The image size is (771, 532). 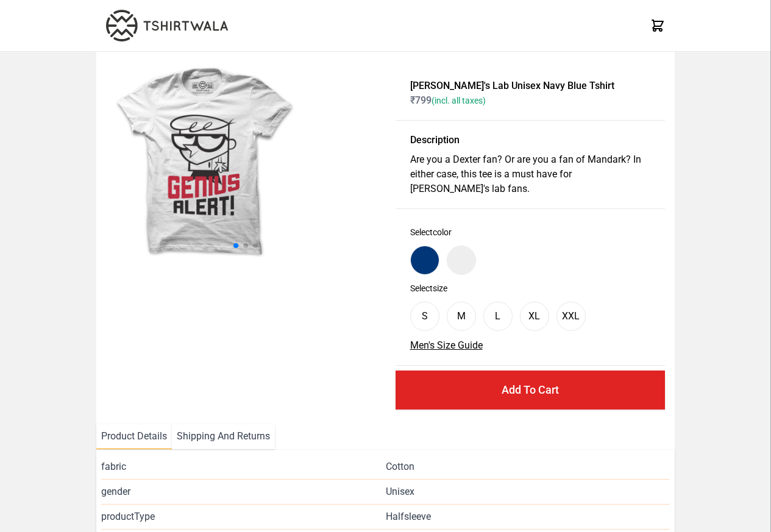 I want to click on button: Add To Cart, so click(x=531, y=390).